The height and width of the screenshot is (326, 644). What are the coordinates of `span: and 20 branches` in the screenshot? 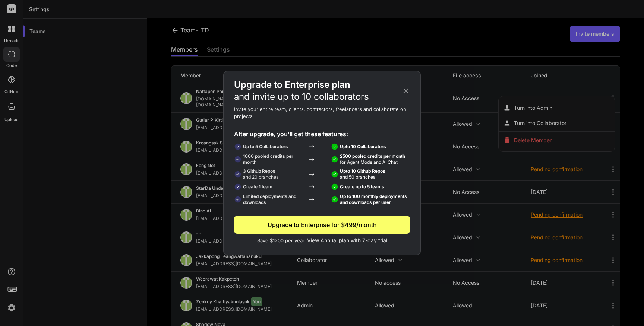 It's located at (261, 177).